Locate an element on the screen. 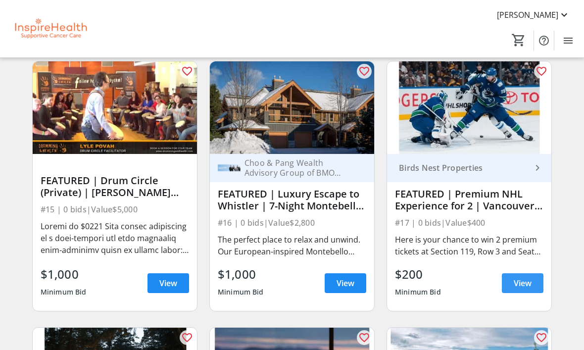 The image size is (584, 350). img: FEATURED | Luxury Escape to Whistler | 7-Night Montebello Chalet Stay (Nov 14–20, 2025) is located at coordinates (292, 107).